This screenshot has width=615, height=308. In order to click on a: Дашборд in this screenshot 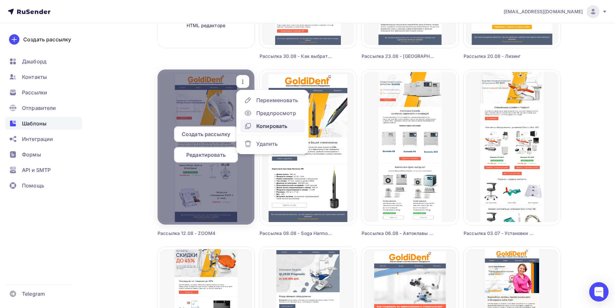, I will do `click(44, 61)`.